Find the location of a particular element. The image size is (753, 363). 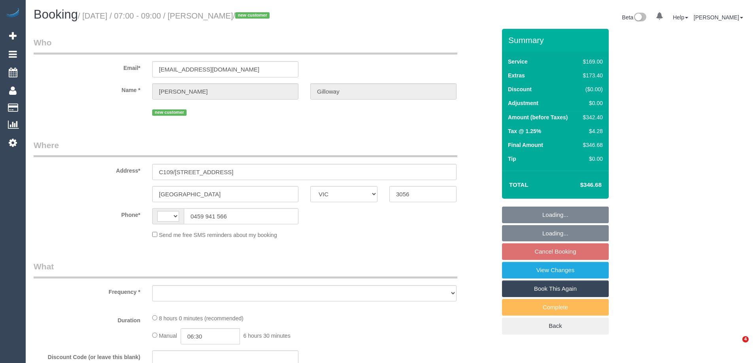

legend: Who is located at coordinates (245, 45).